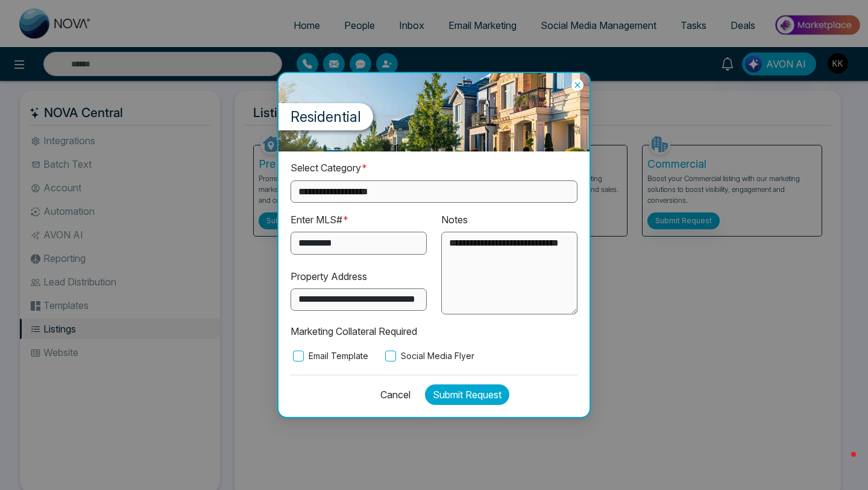 Image resolution: width=868 pixels, height=490 pixels. Describe the element at coordinates (391, 394) in the screenshot. I see `button: Cancel` at that location.